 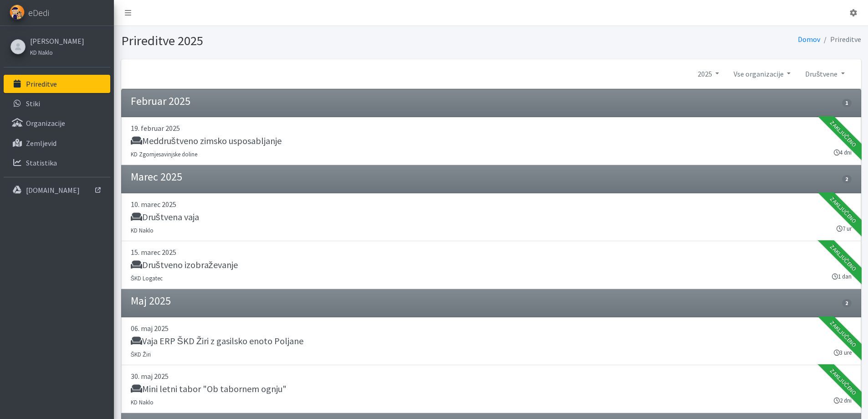 I want to click on a: Stiki, so click(x=57, y=104).